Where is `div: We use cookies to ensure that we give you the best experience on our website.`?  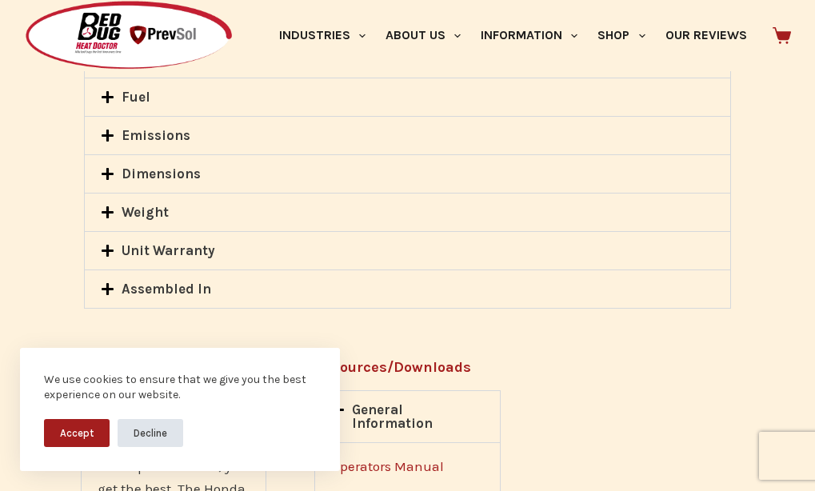 div: We use cookies to ensure that we give you the best experience on our website. is located at coordinates (180, 387).